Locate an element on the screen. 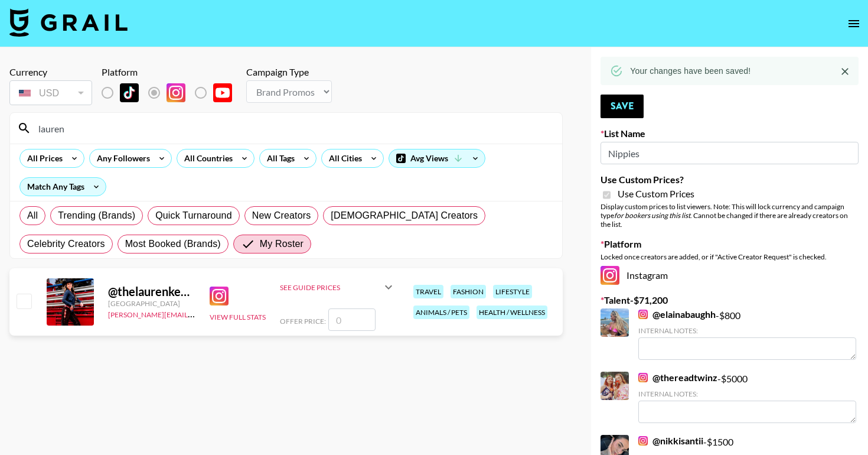 This screenshot has height=455, width=868. em: for bookers using this list is located at coordinates (652, 215).